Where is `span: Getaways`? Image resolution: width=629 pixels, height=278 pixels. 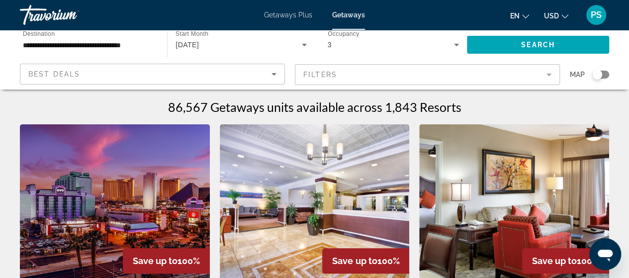 span: Getaways is located at coordinates (349, 15).